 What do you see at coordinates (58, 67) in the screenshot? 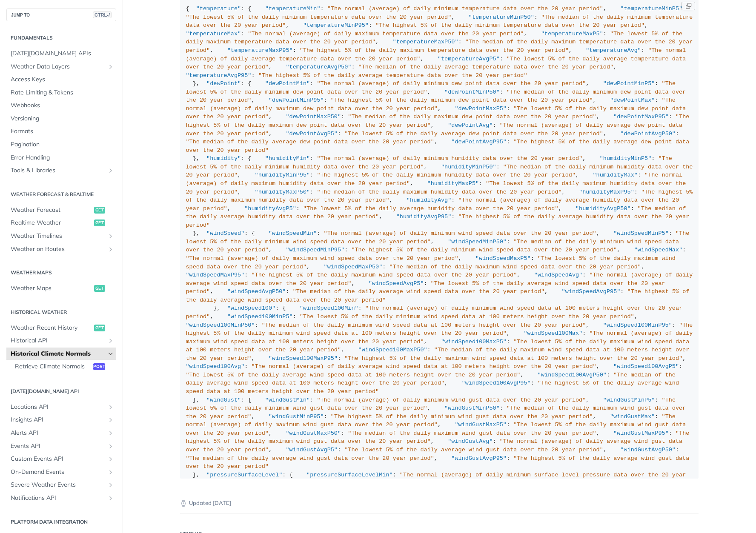
I see `span: Weather Data Layers` at bounding box center [58, 67].